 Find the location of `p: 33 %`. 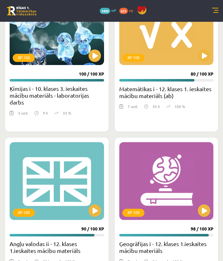

p: 33 % is located at coordinates (67, 113).